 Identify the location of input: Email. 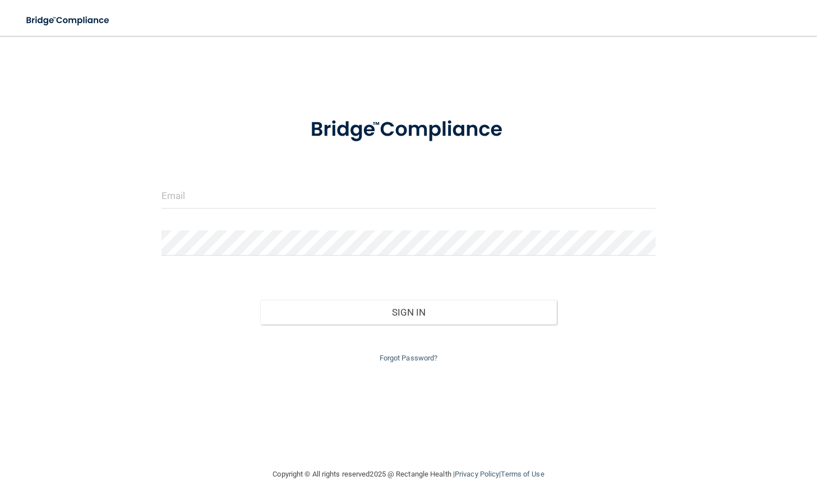
(408, 196).